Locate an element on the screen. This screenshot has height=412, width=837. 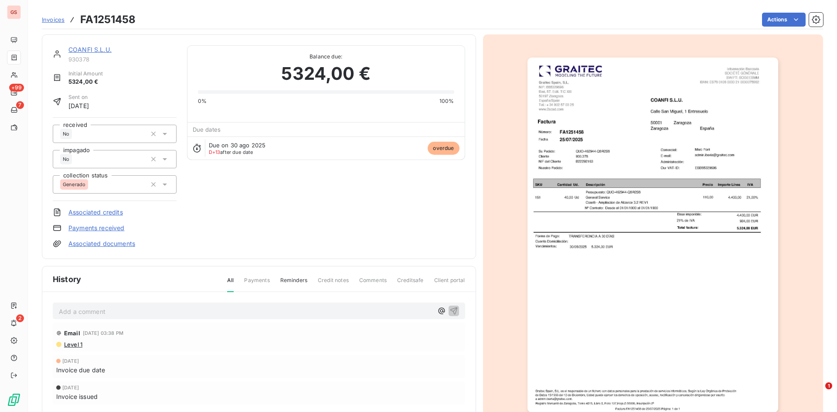
span: 2 is located at coordinates (20, 318).